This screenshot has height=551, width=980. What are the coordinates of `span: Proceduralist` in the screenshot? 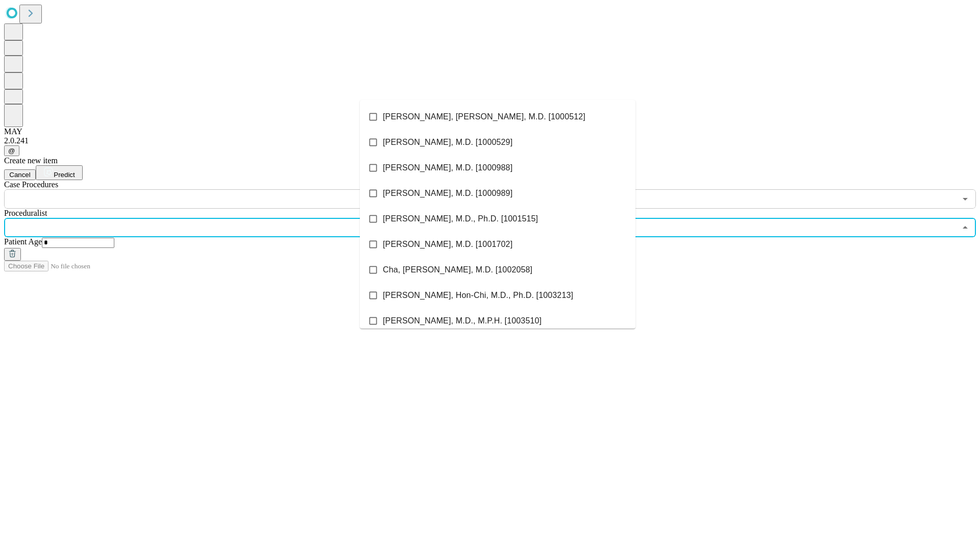 It's located at (26, 213).